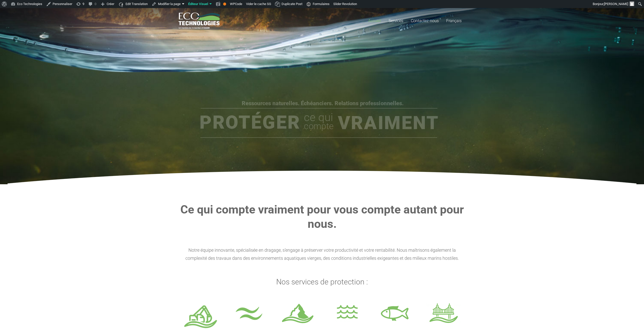 The image size is (644, 329). Describe the element at coordinates (425, 21) in the screenshot. I see `a: Contactez-nous` at that location.